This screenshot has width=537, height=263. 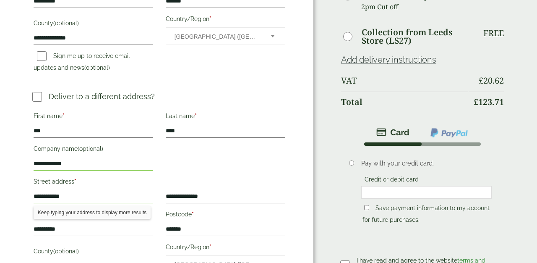 What do you see at coordinates (42, 56) in the screenshot?
I see `input: Sign me up to receive email updates and news(optional)` at bounding box center [42, 56].